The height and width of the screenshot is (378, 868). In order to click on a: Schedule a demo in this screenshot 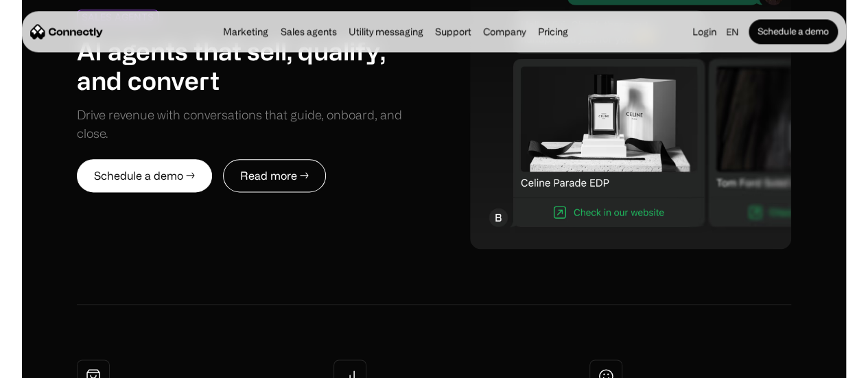, I will do `click(793, 31)`.